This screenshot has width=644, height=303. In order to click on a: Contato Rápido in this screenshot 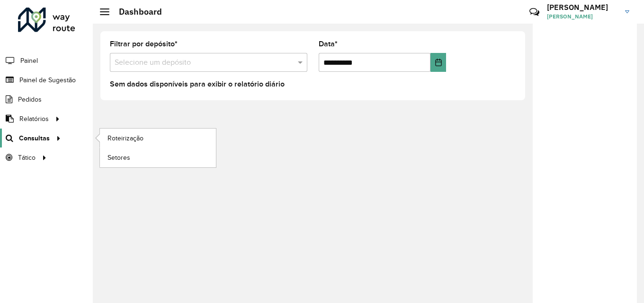, I will do `click(534, 12)`.